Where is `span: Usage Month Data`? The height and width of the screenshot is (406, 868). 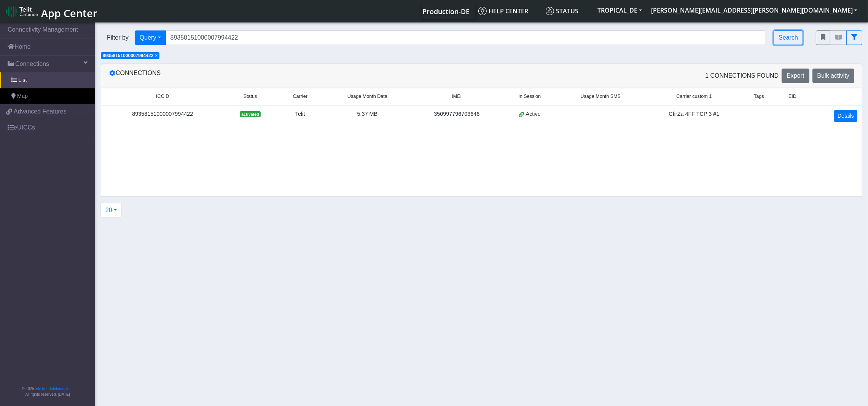 span: Usage Month Data is located at coordinates (367, 96).